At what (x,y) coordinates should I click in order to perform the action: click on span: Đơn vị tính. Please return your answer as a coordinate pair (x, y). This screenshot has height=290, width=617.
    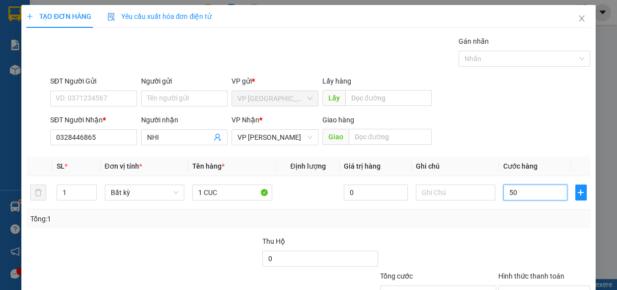
    Looking at the image, I should click on (123, 166).